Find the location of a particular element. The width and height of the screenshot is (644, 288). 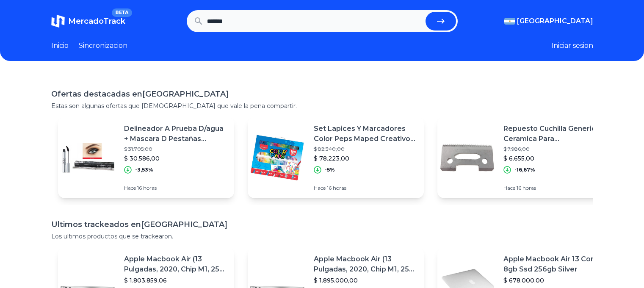

p: Set Lapices Y Marcadores Color Peps Maped Creativo 100 Pzs is located at coordinates (366, 134).